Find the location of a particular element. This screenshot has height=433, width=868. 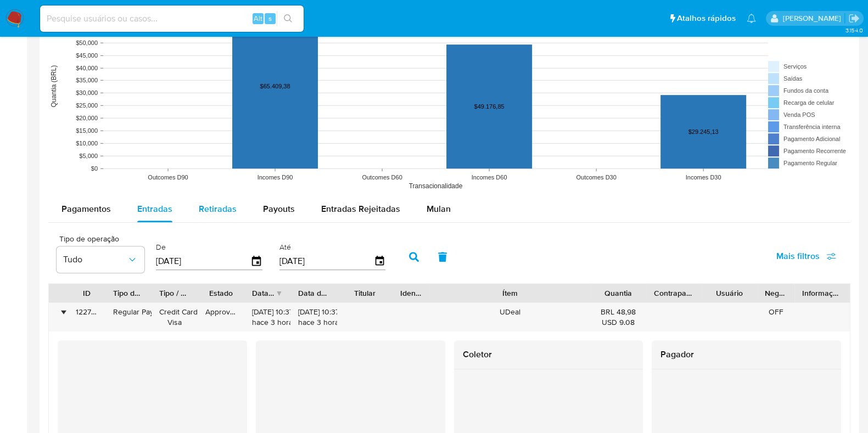

button: search-icon is located at coordinates (288, 19).